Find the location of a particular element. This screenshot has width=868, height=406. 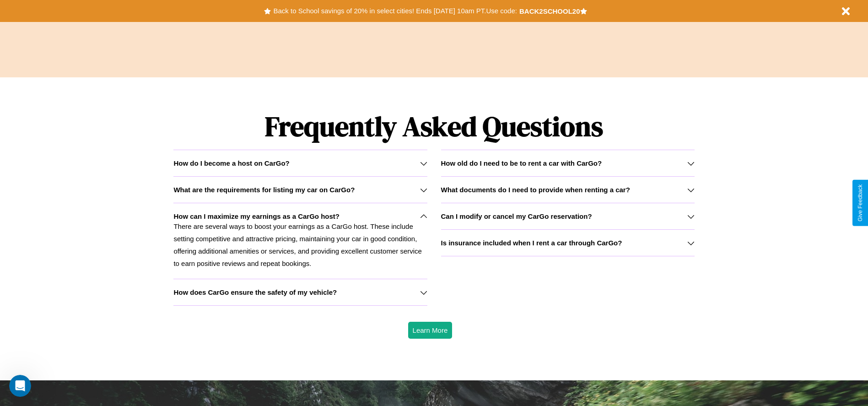

h3: Is insurance included when I rent a car through CarGo? is located at coordinates (532, 242).